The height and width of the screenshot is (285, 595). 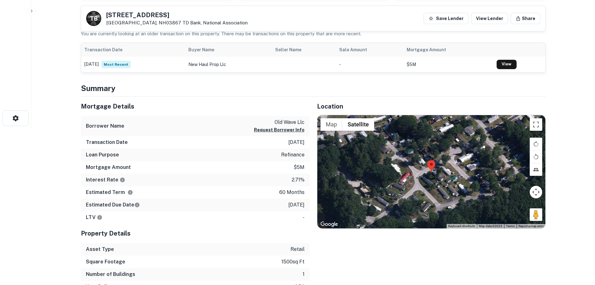 What do you see at coordinates (293, 155) in the screenshot?
I see `p: refinance` at bounding box center [293, 155].